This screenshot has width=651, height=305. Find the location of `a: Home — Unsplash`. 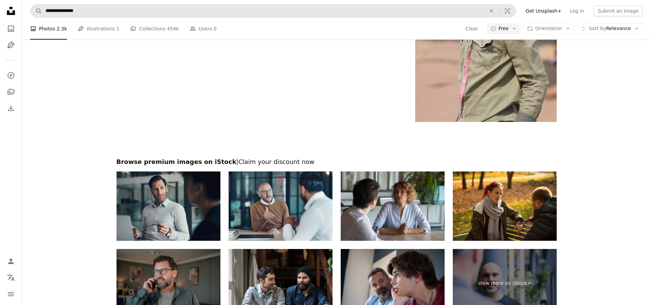

a: Home — Unsplash is located at coordinates (11, 12).